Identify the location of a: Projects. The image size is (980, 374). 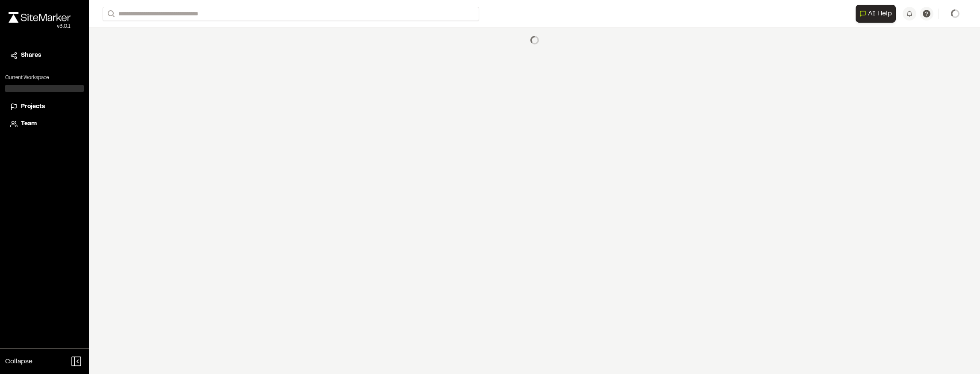
(44, 107).